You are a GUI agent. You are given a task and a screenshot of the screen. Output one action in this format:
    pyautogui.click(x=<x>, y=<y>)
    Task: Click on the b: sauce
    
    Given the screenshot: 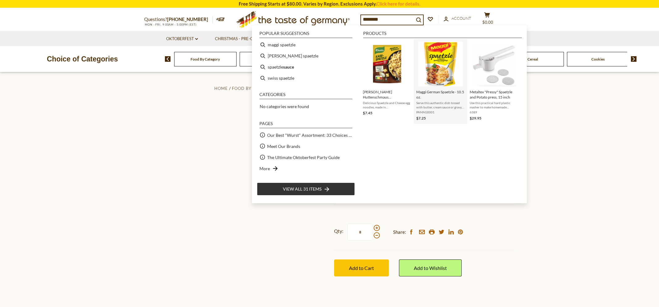 What is the action you would take?
    pyautogui.click(x=288, y=67)
    